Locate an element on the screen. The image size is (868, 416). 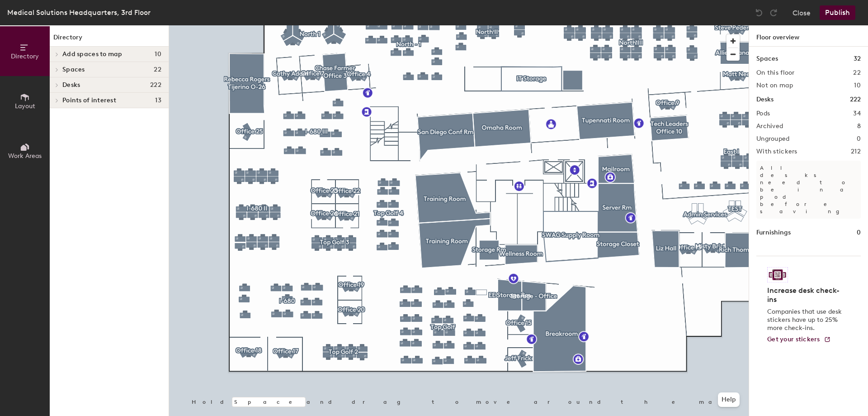
span: Layout is located at coordinates (25, 106).